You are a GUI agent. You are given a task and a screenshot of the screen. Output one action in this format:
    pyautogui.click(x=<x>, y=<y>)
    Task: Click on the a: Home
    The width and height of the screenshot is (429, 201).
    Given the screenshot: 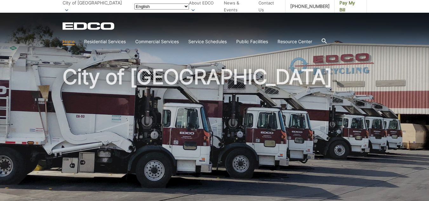 What is the action you would take?
    pyautogui.click(x=69, y=42)
    